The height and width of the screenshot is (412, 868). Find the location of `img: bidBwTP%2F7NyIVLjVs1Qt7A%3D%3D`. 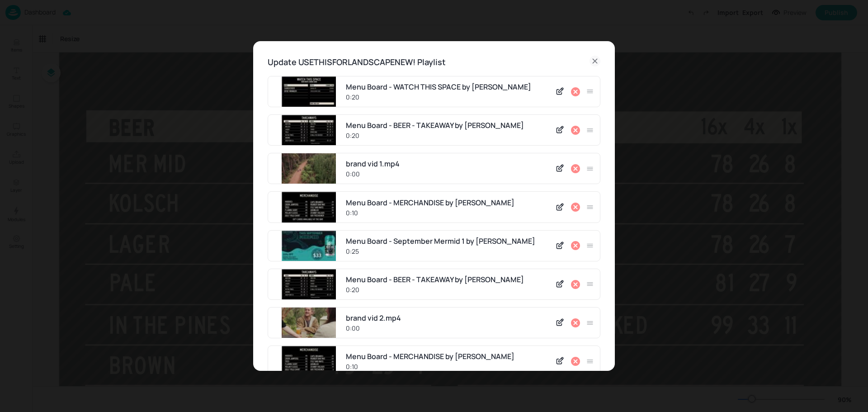

img: bidBwTP%2F7NyIVLjVs1Qt7A%3D%3D is located at coordinates (309, 284).